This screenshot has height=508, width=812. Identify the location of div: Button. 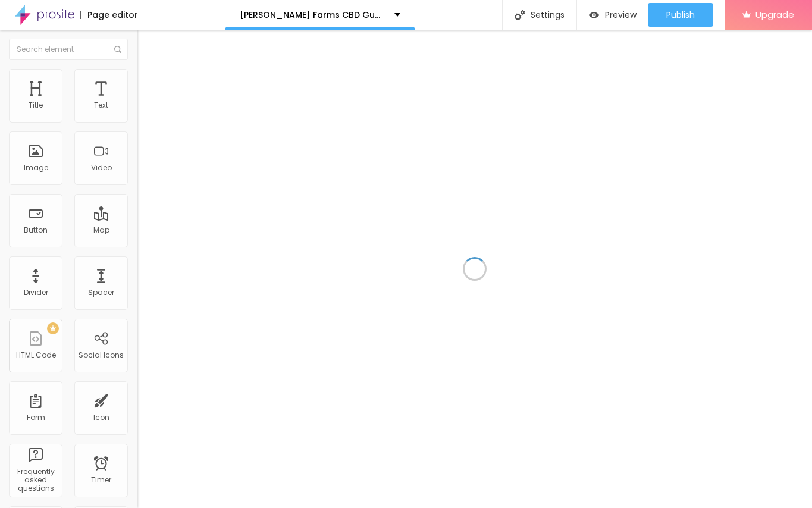
(35, 231).